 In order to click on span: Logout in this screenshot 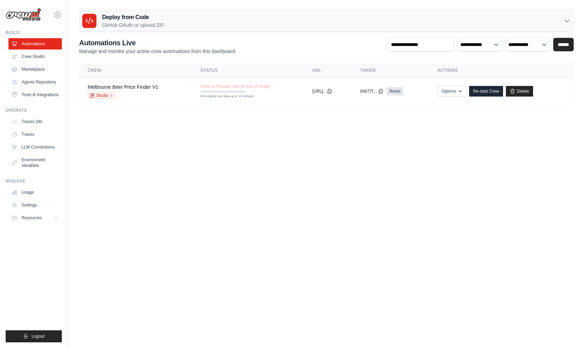, I will do `click(38, 336)`.